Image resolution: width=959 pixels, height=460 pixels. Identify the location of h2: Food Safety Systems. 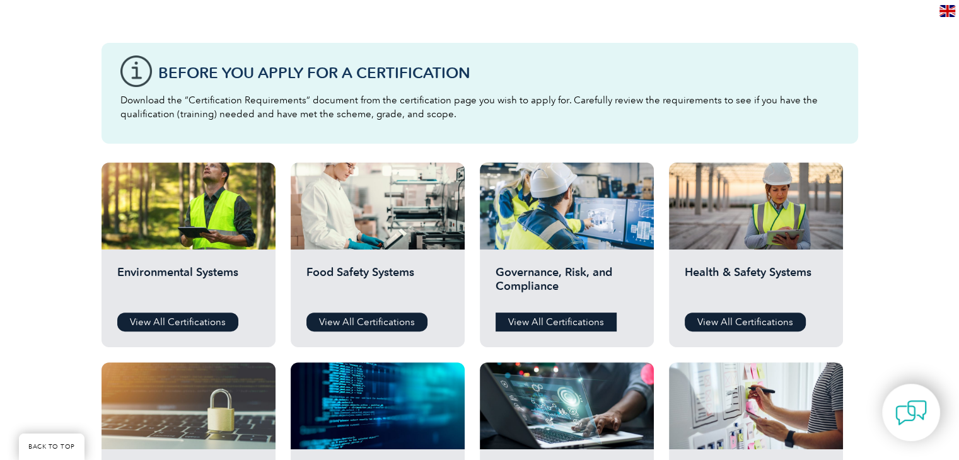
(378, 284).